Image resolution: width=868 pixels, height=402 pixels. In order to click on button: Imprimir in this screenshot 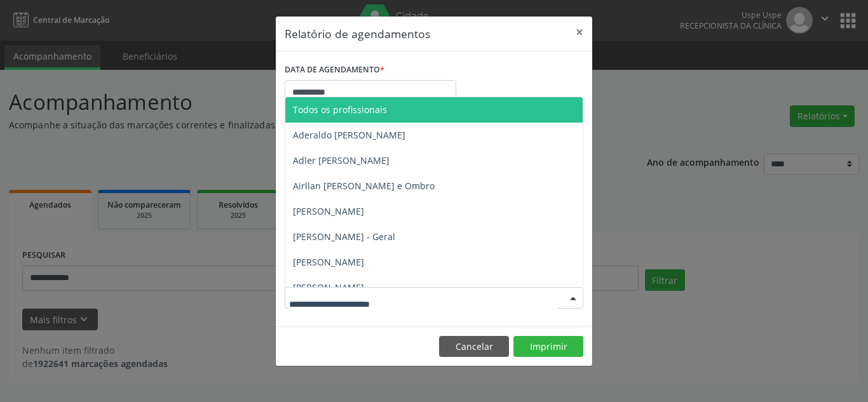, I will do `click(548, 346)`.